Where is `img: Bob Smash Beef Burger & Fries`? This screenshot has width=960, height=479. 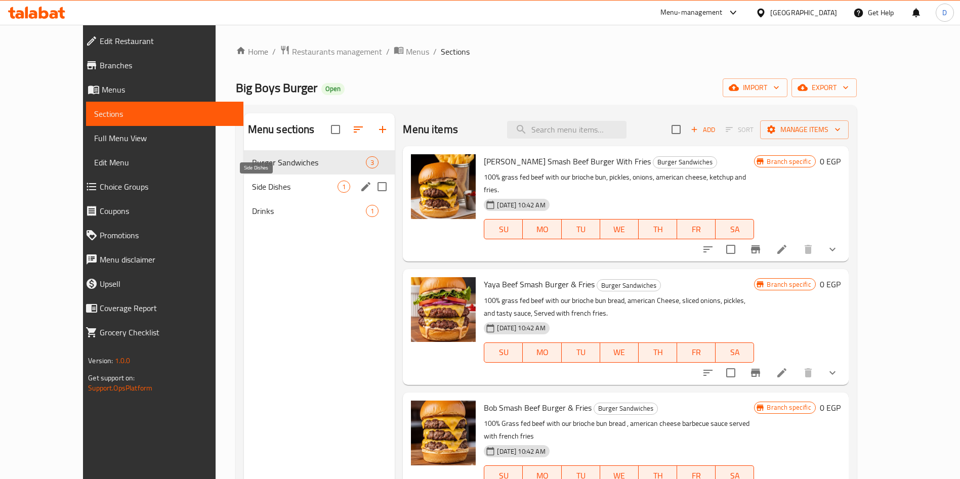 img: Bob Smash Beef Burger & Fries is located at coordinates (443, 433).